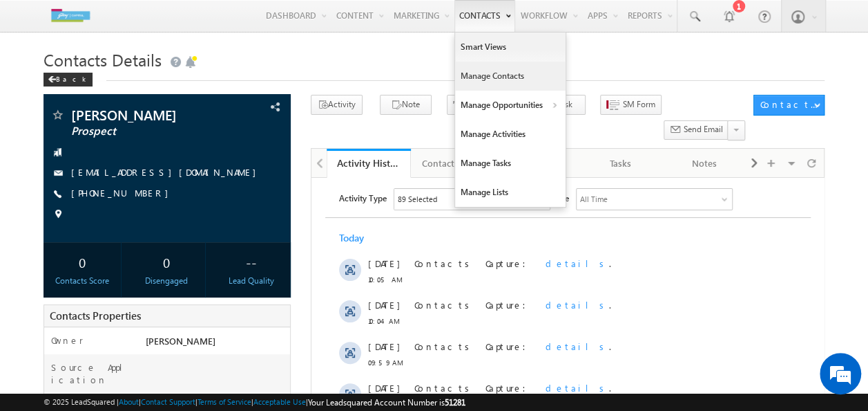 The height and width of the screenshot is (411, 868). What do you see at coordinates (510, 163) in the screenshot?
I see `a: Manage Tasks` at bounding box center [510, 163].